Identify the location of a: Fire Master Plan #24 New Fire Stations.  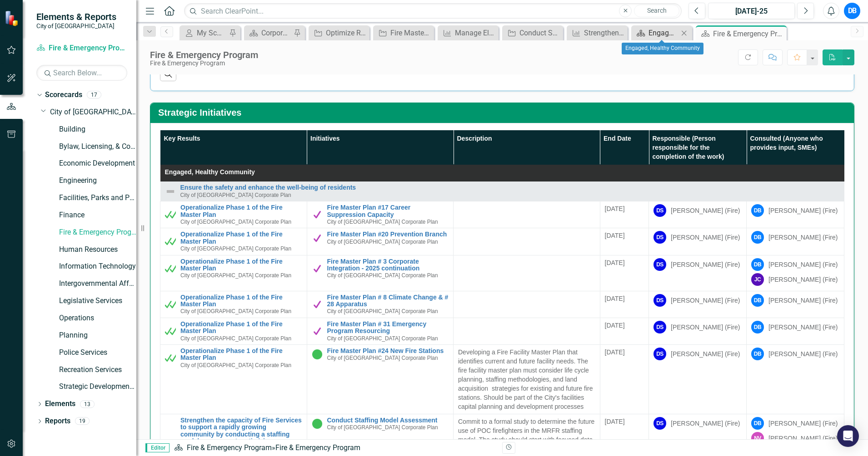
(388, 351).